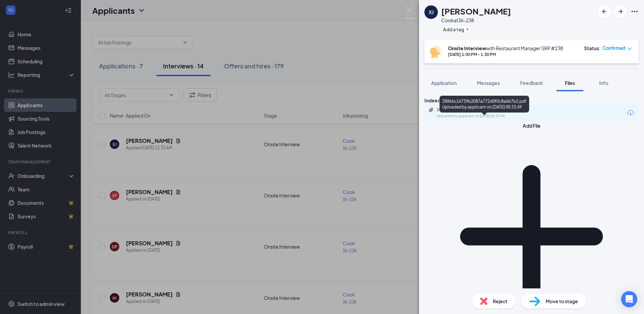 This screenshot has width=644, height=314. What do you see at coordinates (631, 113) in the screenshot?
I see `a: Download` at bounding box center [631, 113].